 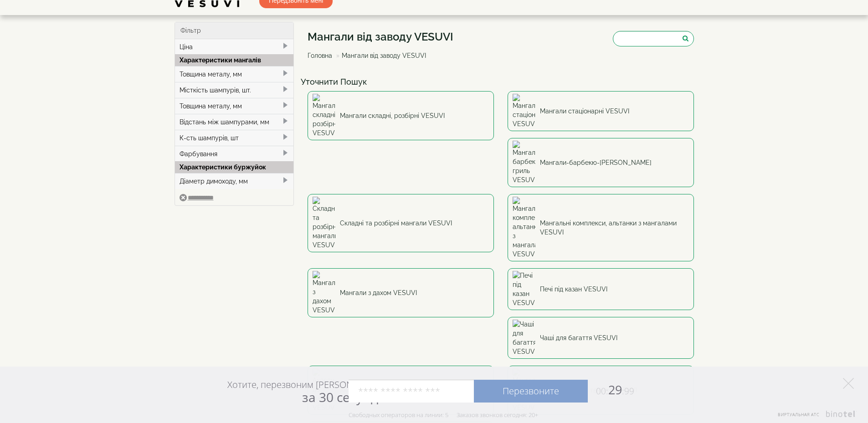 What do you see at coordinates (234, 30) in the screenshot?
I see `div: Фільтр` at bounding box center [234, 30].